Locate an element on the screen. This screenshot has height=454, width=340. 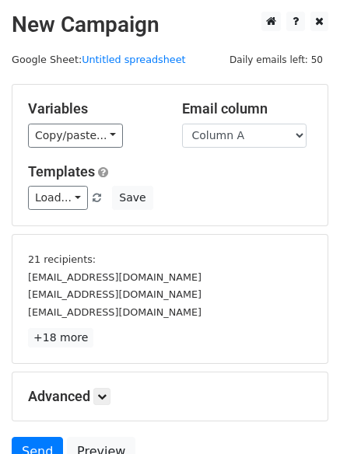
span: Daily emails left: 50 is located at coordinates (276, 60).